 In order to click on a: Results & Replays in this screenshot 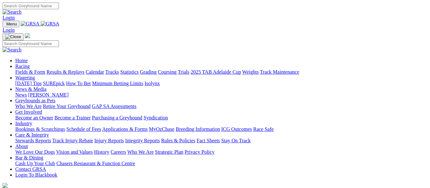, I will do `click(65, 72)`.